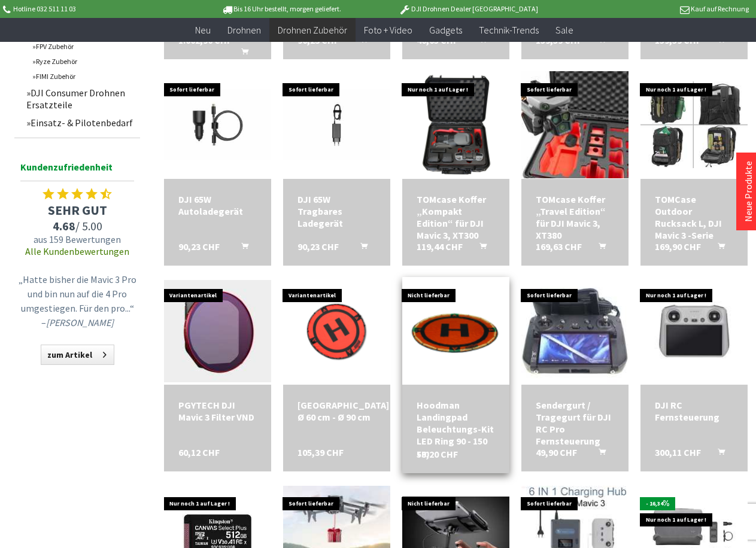 This screenshot has height=548, width=756. Describe the element at coordinates (321, 453) in the screenshot. I see `span: 105,39 CHF` at that location.